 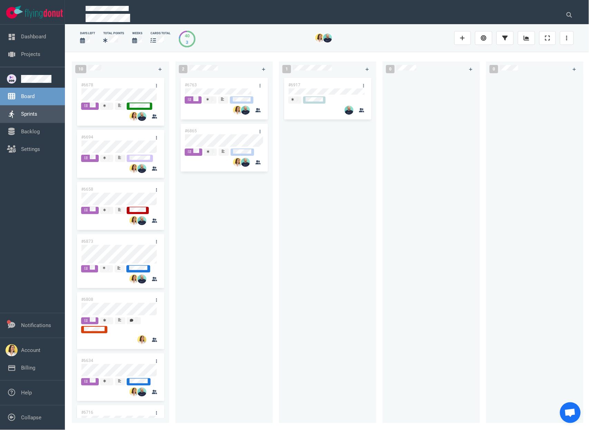 What do you see at coordinates (137, 33) in the screenshot?
I see `div: Weeks` at bounding box center [137, 33].